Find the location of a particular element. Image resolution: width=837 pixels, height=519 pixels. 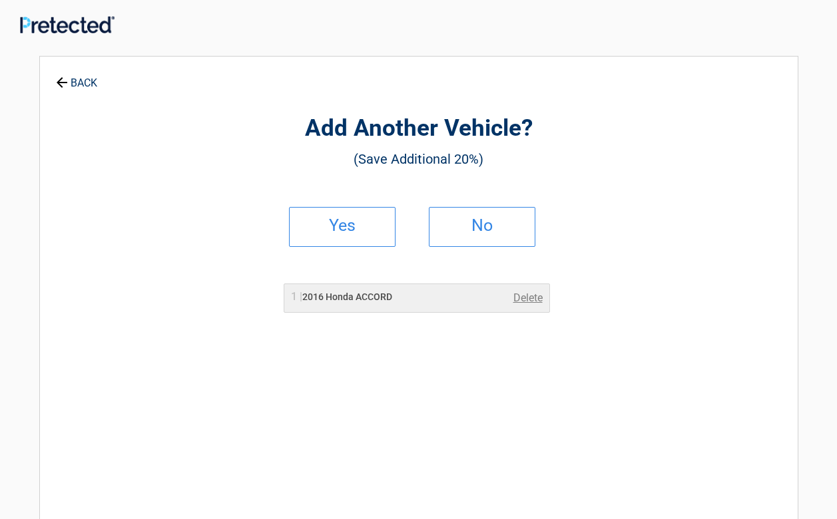

h2: 2016 Honda ACCORD is located at coordinates (341, 297).